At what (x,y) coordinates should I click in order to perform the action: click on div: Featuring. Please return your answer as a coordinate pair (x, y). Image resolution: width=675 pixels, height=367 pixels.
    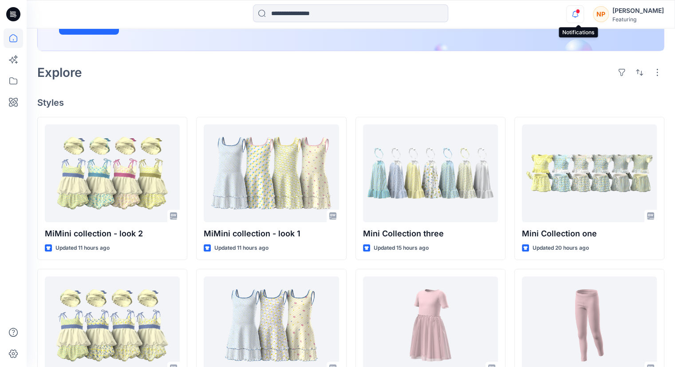
    Looking at the image, I should click on (638, 19).